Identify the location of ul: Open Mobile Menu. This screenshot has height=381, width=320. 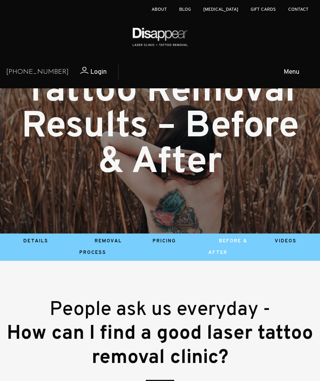
(240, 72).